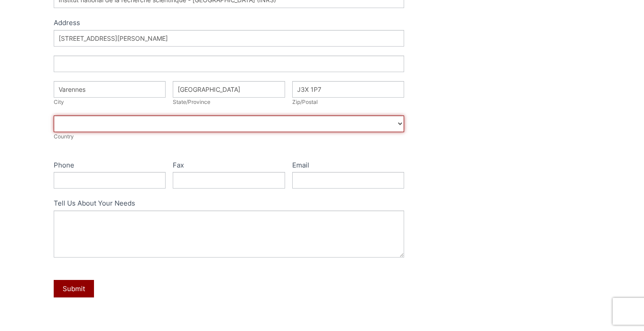  I want to click on label: Email, so click(348, 166).